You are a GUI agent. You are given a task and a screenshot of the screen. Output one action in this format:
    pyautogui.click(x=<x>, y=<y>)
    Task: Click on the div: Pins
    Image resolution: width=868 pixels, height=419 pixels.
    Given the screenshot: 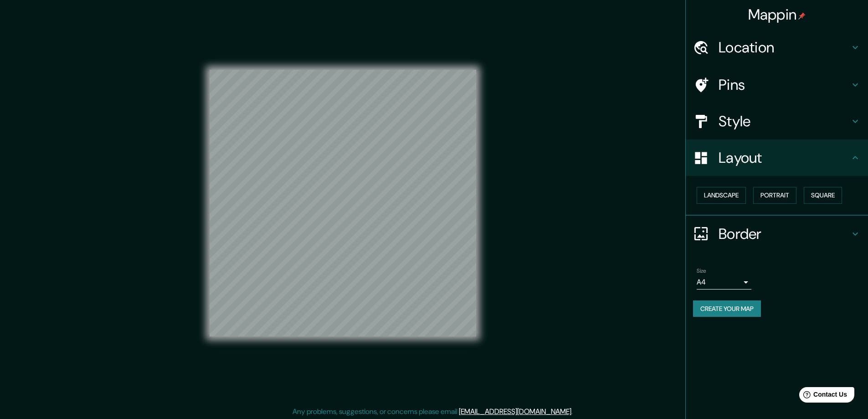 What is the action you would take?
    pyautogui.click(x=777, y=85)
    